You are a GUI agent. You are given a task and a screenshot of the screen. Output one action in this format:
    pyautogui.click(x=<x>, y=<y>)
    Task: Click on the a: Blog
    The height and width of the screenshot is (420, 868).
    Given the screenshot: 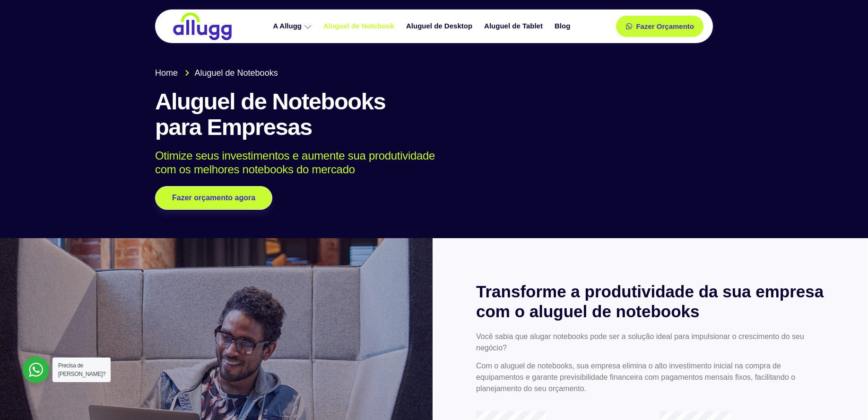 What is the action you would take?
    pyautogui.click(x=563, y=26)
    